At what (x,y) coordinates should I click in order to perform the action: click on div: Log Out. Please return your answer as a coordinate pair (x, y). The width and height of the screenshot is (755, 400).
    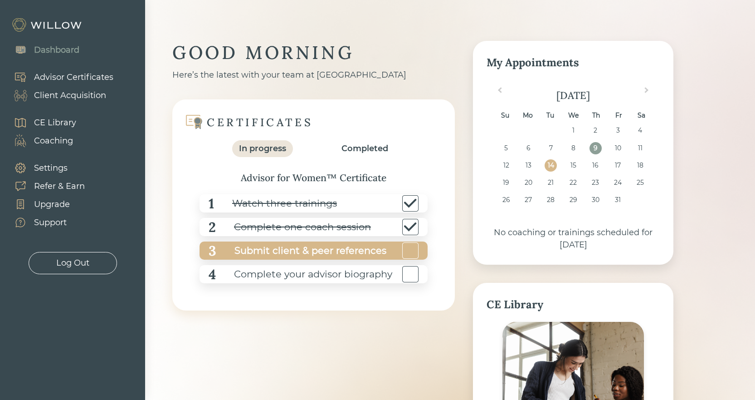
    Looking at the image, I should click on (73, 263).